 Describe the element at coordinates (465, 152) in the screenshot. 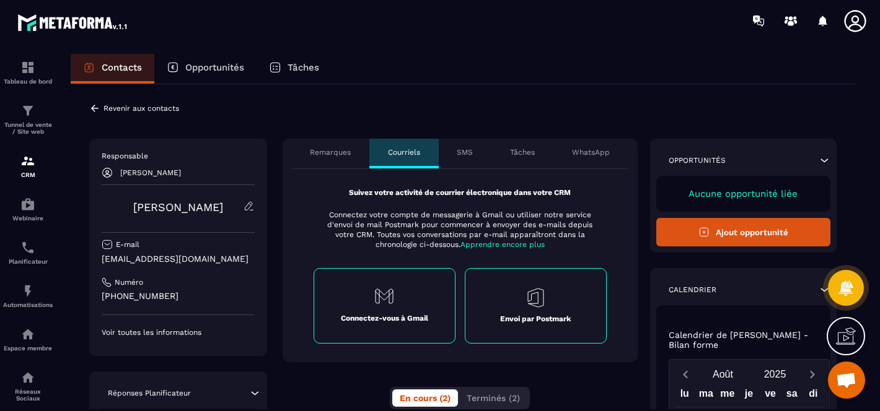

I see `p: SMS` at that location.